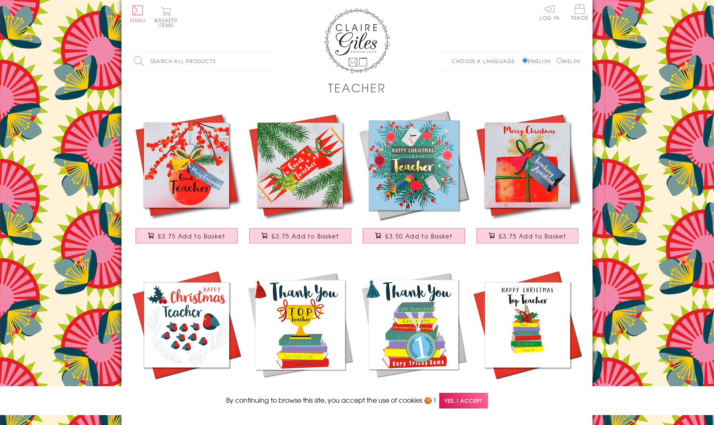 The image size is (714, 425). I want to click on input: Welsh, so click(559, 60).